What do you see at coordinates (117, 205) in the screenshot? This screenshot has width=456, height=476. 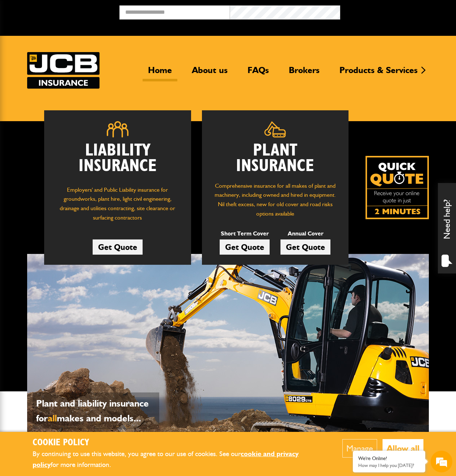 I see `p: Employers' and Public Liability insurance for groundworks, plant hire, light civil engineering, d...` at bounding box center [117, 205].